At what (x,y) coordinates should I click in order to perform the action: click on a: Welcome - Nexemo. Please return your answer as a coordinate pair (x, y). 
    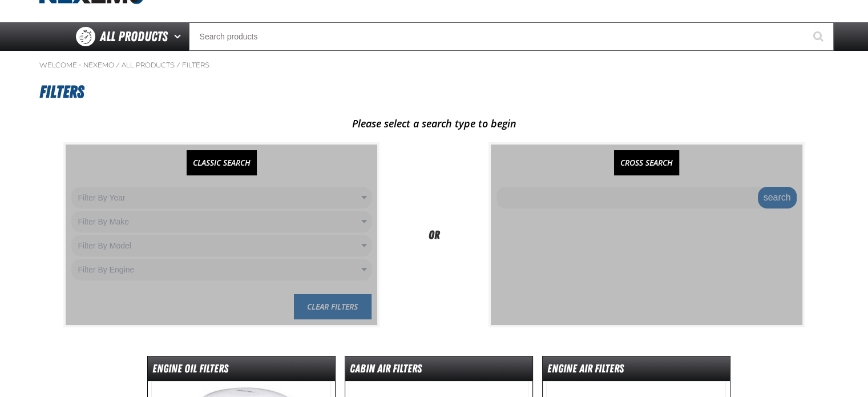
    Looking at the image, I should click on (77, 65).